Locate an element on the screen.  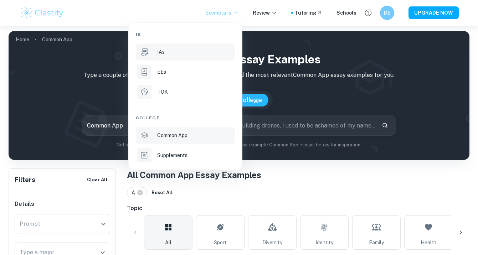
a: IAs is located at coordinates (185, 52).